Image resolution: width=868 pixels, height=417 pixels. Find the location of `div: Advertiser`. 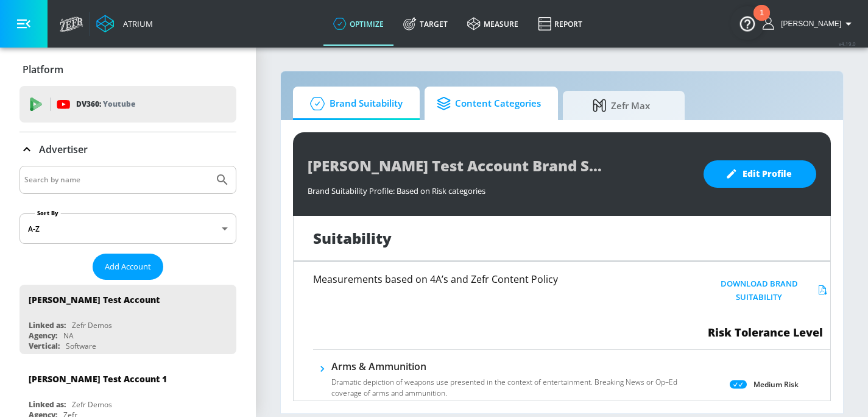

div: Advertiser is located at coordinates (128, 150).